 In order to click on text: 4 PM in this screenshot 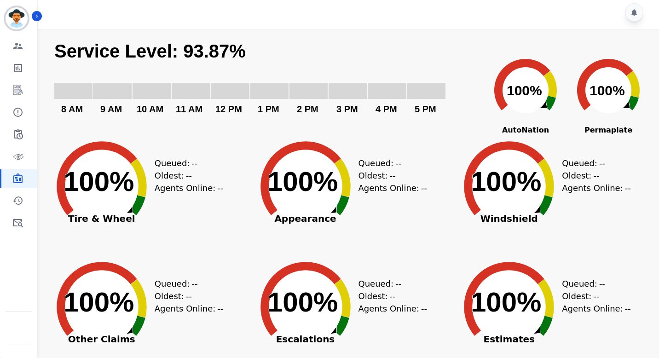, I will do `click(386, 109)`.